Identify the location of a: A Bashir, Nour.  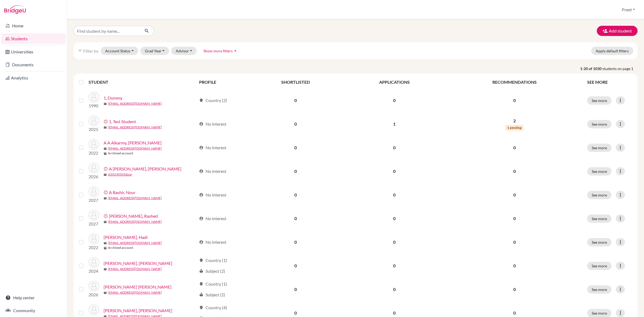
(122, 193).